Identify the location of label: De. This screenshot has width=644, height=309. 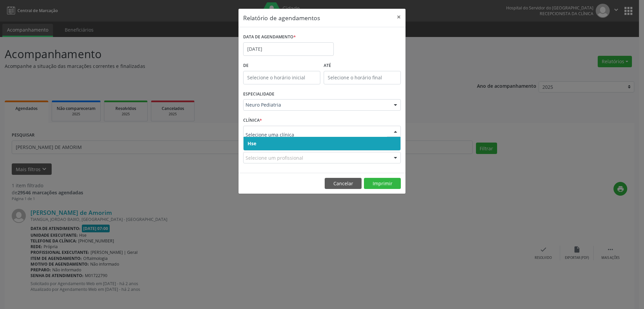
(282, 65).